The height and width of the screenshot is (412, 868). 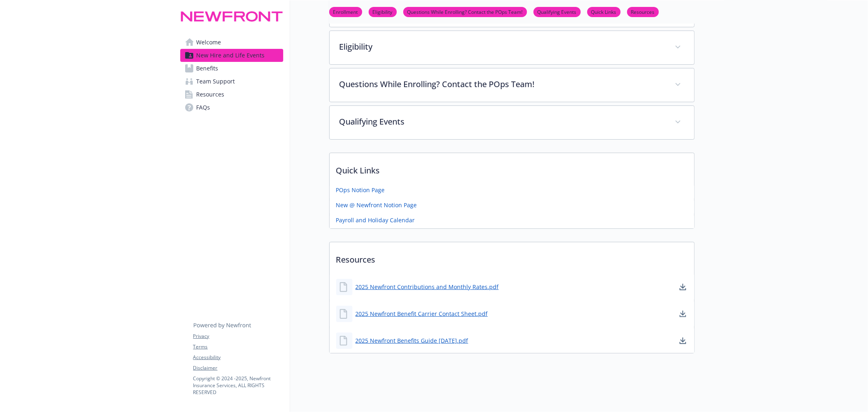 I want to click on a: Accessibility, so click(x=238, y=357).